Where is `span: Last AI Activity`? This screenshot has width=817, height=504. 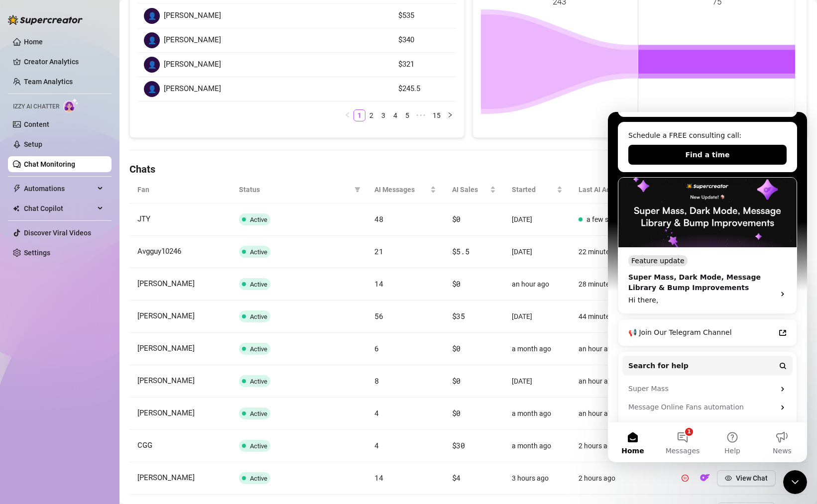 span: Last AI Activity is located at coordinates (616, 190).